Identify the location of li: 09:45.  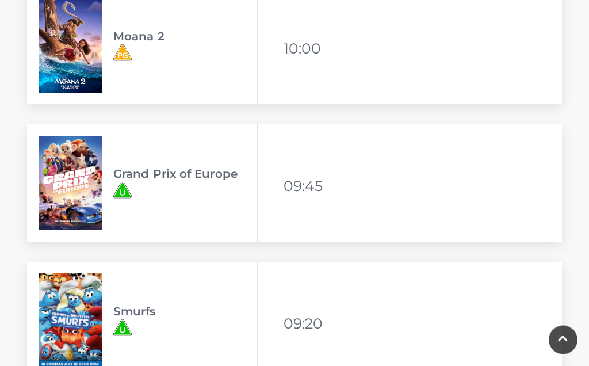
(304, 186).